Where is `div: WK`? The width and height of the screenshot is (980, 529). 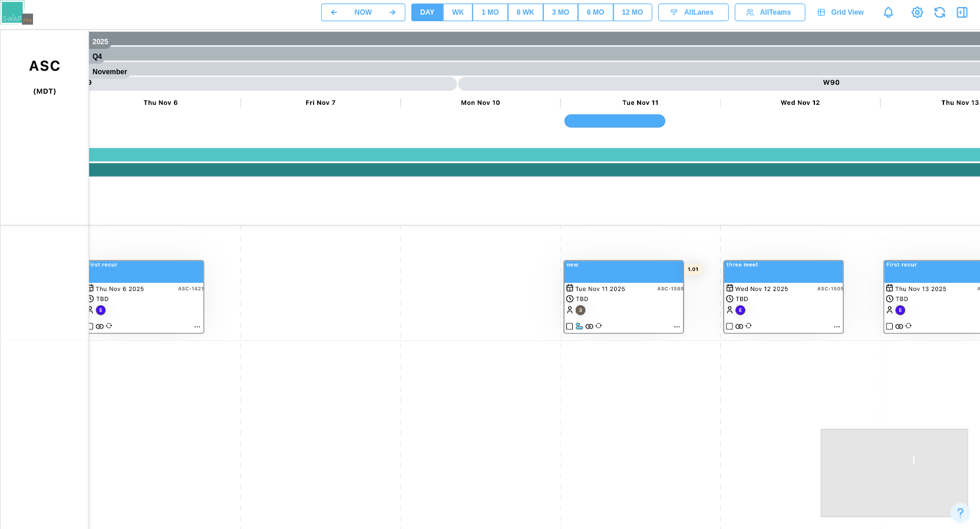 div: WK is located at coordinates (458, 13).